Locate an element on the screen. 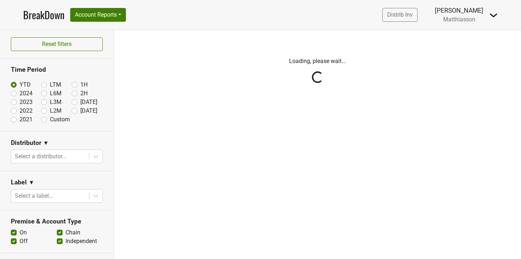  a: BreakDown is located at coordinates (44, 15).